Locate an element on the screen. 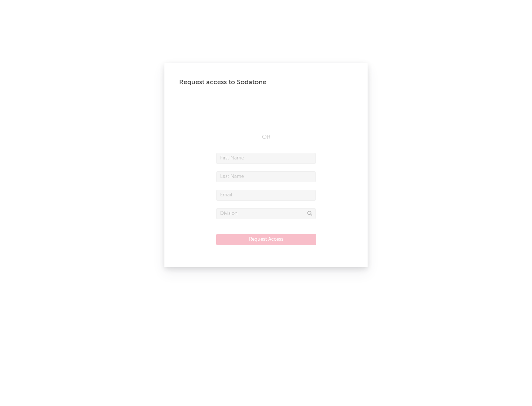 The width and height of the screenshot is (532, 406). div: Request access to Sodatone is located at coordinates (266, 82).